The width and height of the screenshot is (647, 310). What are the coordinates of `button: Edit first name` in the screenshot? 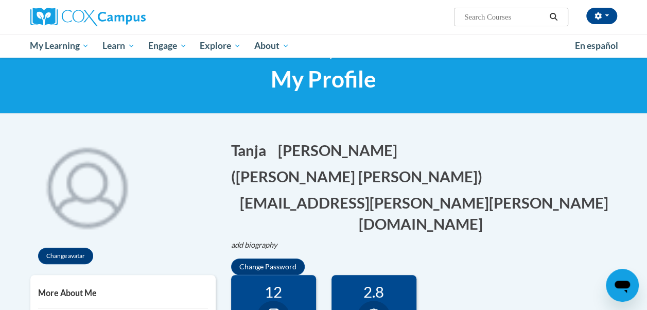 It's located at (252, 150).